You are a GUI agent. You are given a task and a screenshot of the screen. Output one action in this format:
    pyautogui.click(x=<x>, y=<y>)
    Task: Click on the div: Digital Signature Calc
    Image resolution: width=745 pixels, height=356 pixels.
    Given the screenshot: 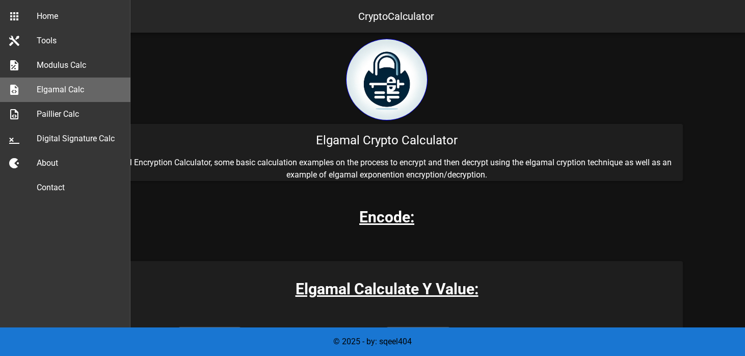 What is the action you would take?
    pyautogui.click(x=79, y=138)
    